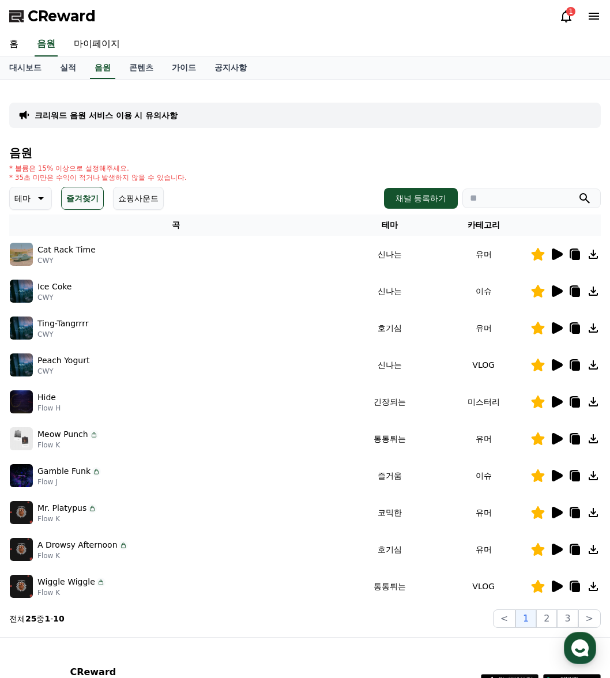 The height and width of the screenshot is (678, 610). I want to click on button: 1, so click(526, 618).